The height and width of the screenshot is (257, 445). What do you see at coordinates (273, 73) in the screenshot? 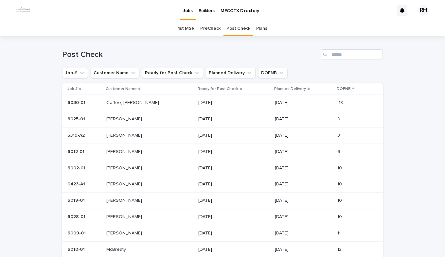
I see `button: DOFNB` at bounding box center [273, 73].